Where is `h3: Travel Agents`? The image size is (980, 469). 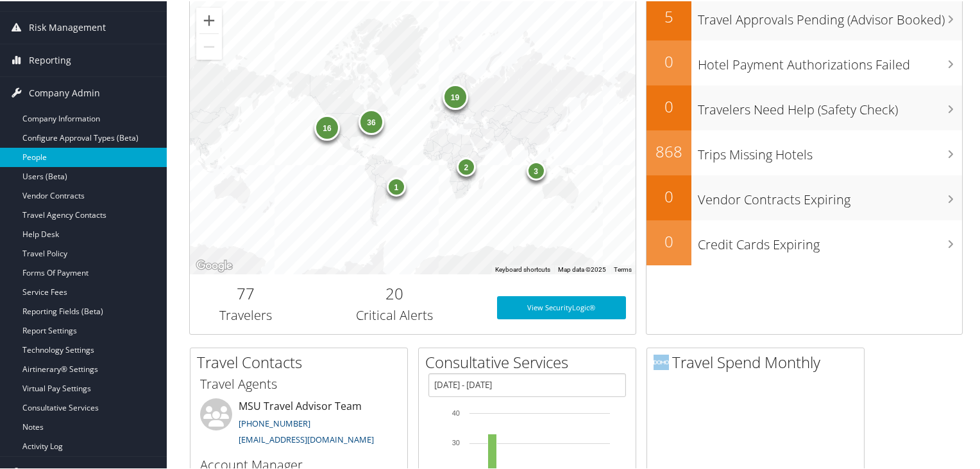
h3: Travel Agents is located at coordinates (299, 382).